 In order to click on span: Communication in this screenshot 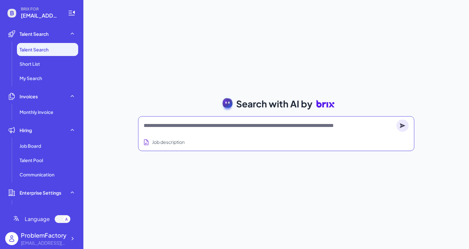, I will do `click(37, 175)`.